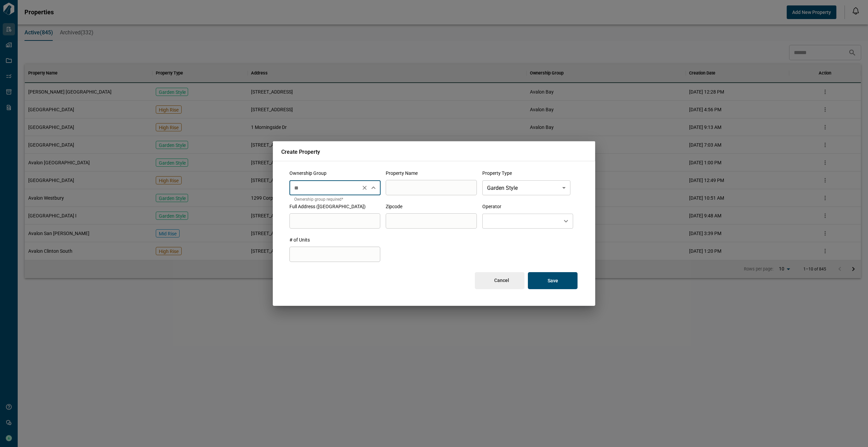  Describe the element at coordinates (308, 173) in the screenshot. I see `span: Ownership Group` at that location.